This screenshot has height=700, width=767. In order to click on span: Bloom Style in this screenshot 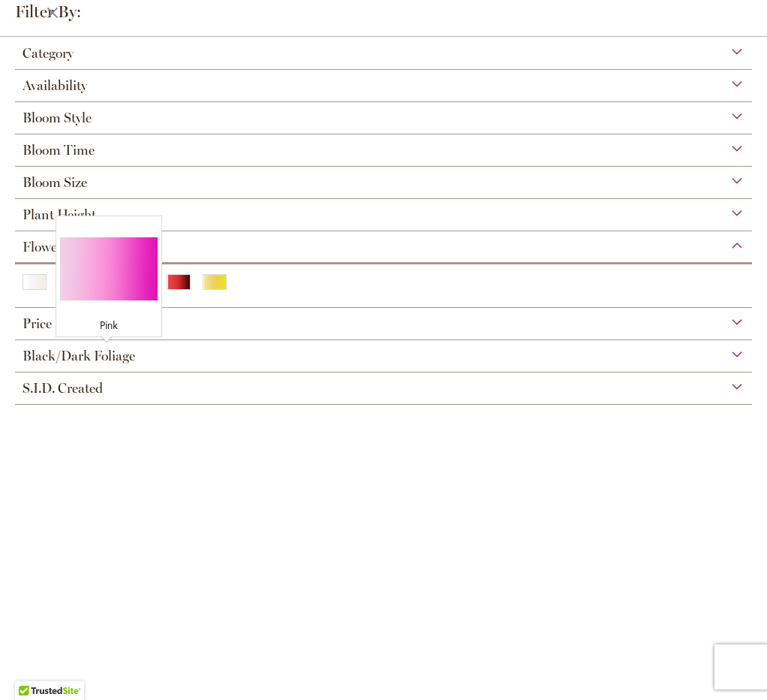, I will do `click(57, 118)`.